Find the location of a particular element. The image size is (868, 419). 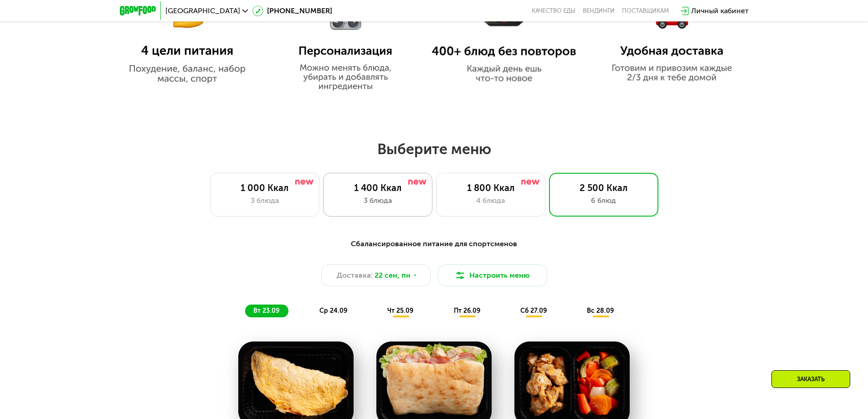

div: 1 000 Ккал is located at coordinates (265, 188).